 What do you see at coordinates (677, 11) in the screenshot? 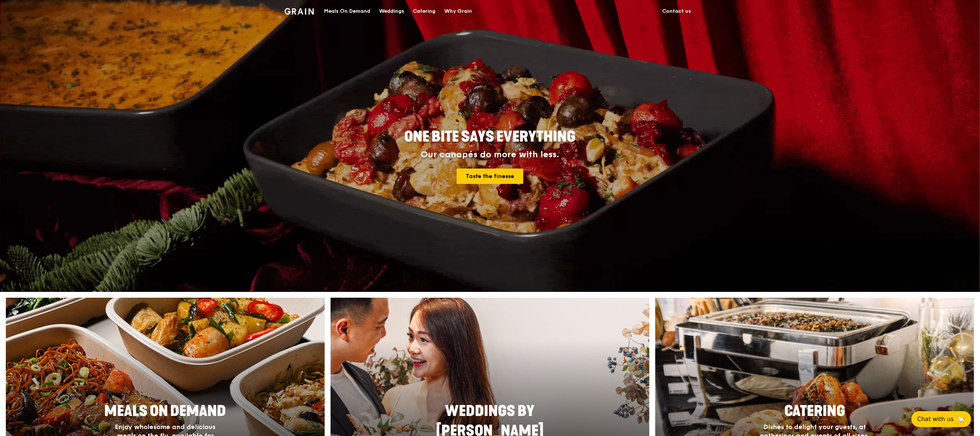
I see `a: Contact us` at bounding box center [677, 11].